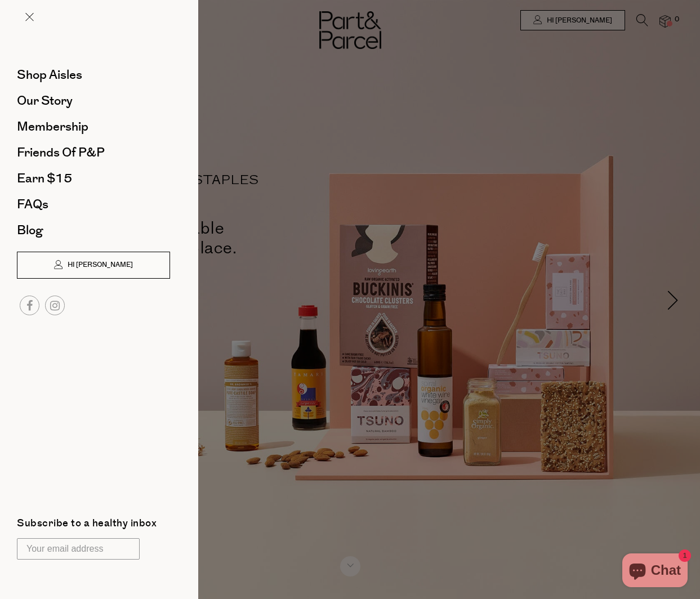  I want to click on span: Earn $15, so click(45, 178).